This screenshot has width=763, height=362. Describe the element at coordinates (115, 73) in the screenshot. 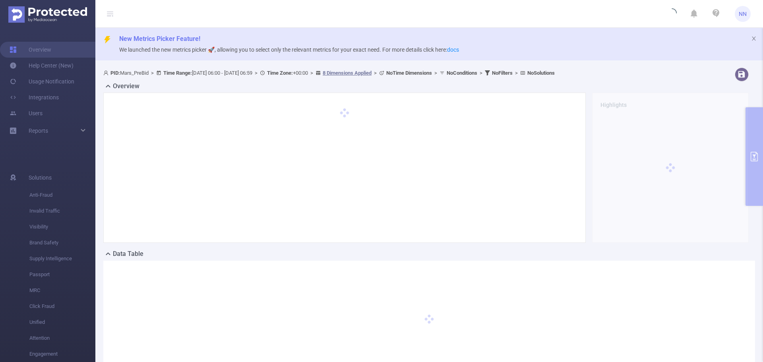

I see `b: PID:` at that location.